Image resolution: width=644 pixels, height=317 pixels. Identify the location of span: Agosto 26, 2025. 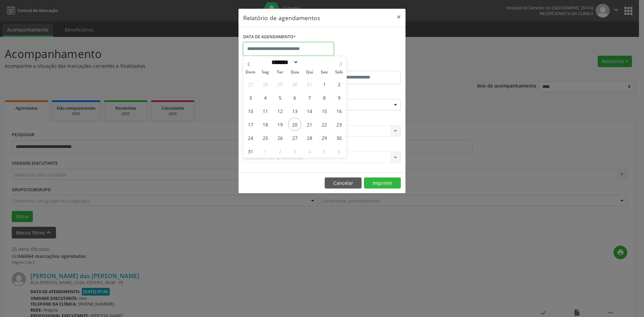
(280, 138).